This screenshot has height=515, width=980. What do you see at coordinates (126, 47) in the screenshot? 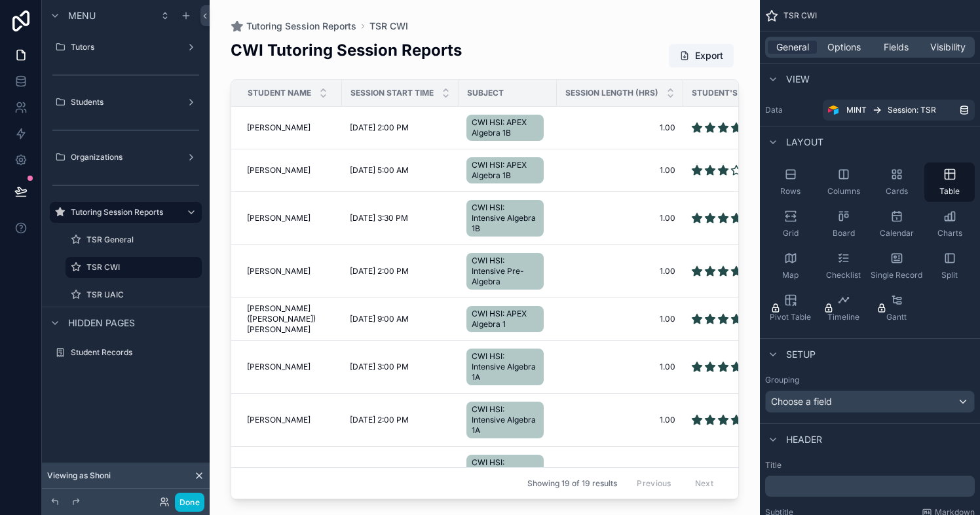
I see `label: Tutors` at bounding box center [126, 47].